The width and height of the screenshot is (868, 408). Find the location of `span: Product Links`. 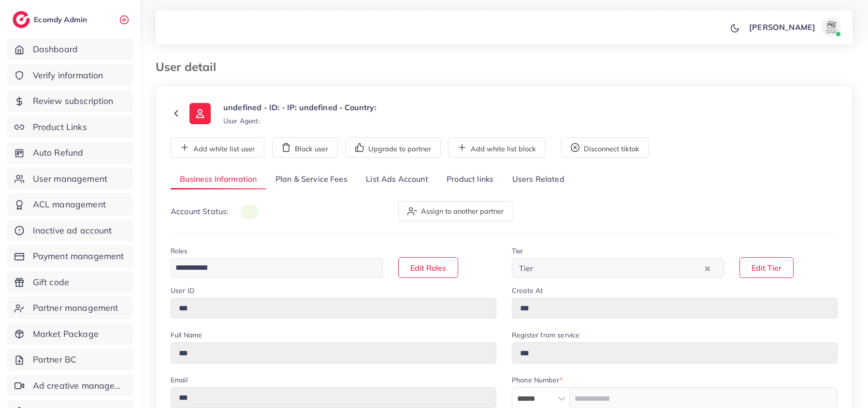

span: Product Links is located at coordinates (60, 127).